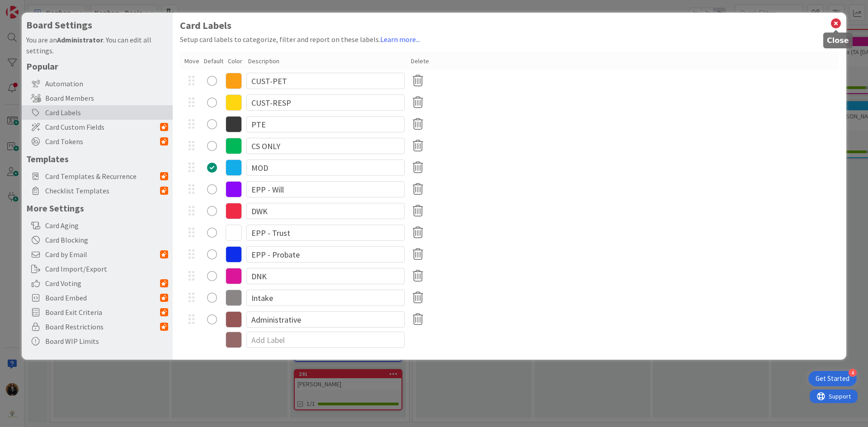  I want to click on div: Color, so click(236, 61).